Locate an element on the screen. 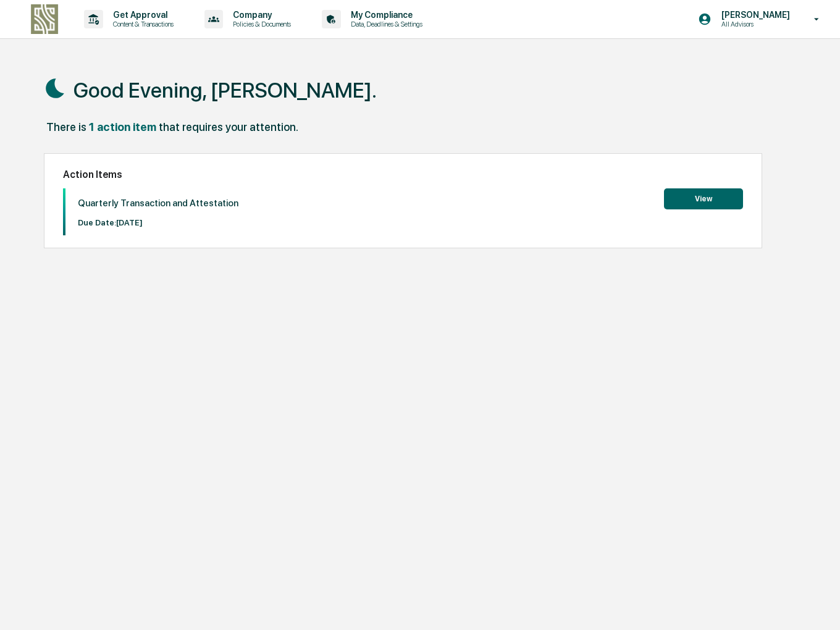 This screenshot has height=630, width=840. p: Content & Transactions is located at coordinates (142, 24).